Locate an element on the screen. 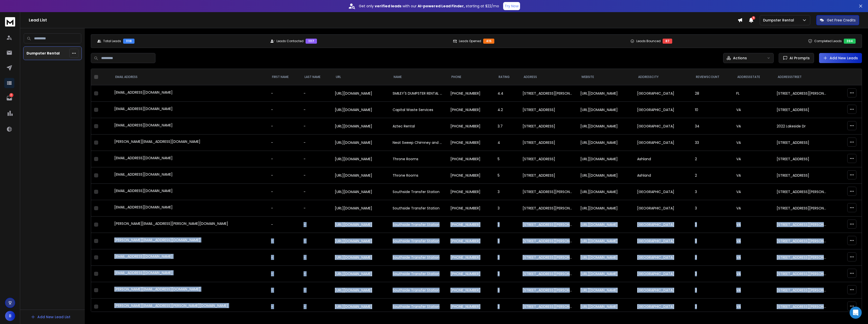  td: 28 is located at coordinates (713, 94).